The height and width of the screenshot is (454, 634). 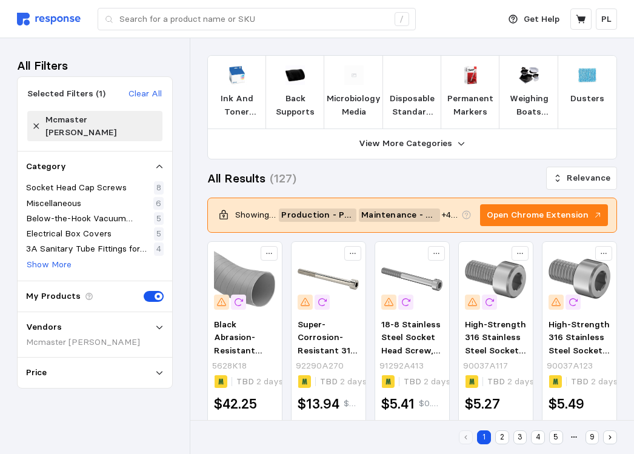 I want to click on p: Get Help, so click(x=541, y=19).